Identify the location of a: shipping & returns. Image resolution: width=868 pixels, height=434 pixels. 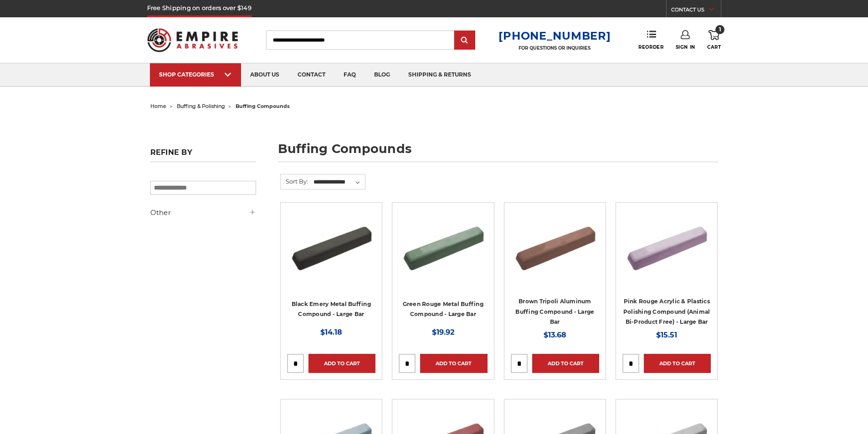
(440, 75).